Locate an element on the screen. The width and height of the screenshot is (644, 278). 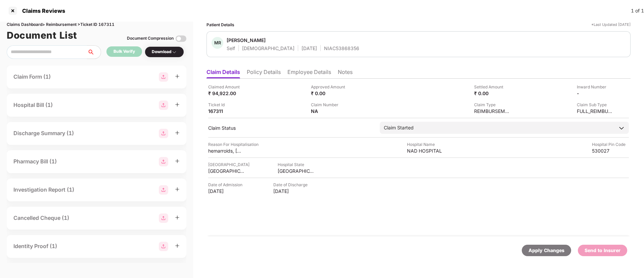
div: REIMBURSEMENT is located at coordinates (492, 111).